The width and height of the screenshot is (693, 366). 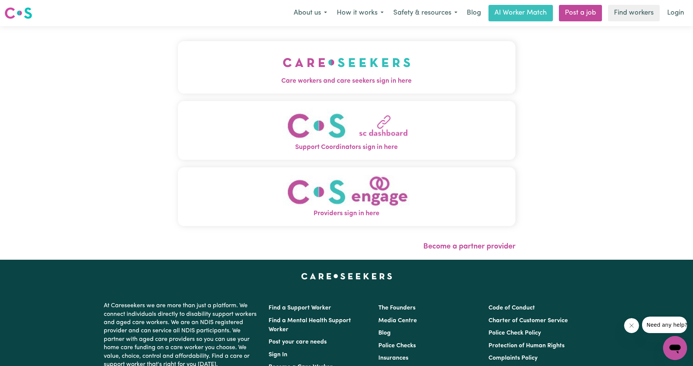 What do you see at coordinates (580, 13) in the screenshot?
I see `a: Post a job` at bounding box center [580, 13].